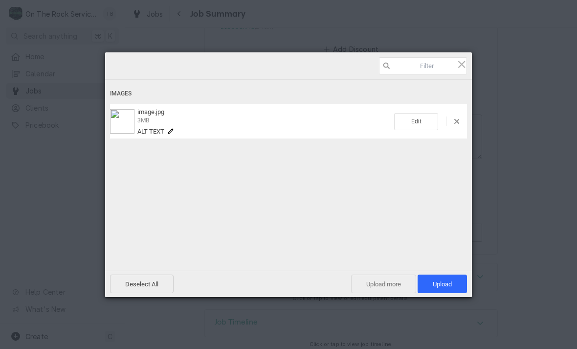 This screenshot has height=349, width=577. What do you see at coordinates (122, 121) in the screenshot?
I see `img: 75e7990a-9c6b-47e2-a1a3-b66129e7f2d4` at bounding box center [122, 121].